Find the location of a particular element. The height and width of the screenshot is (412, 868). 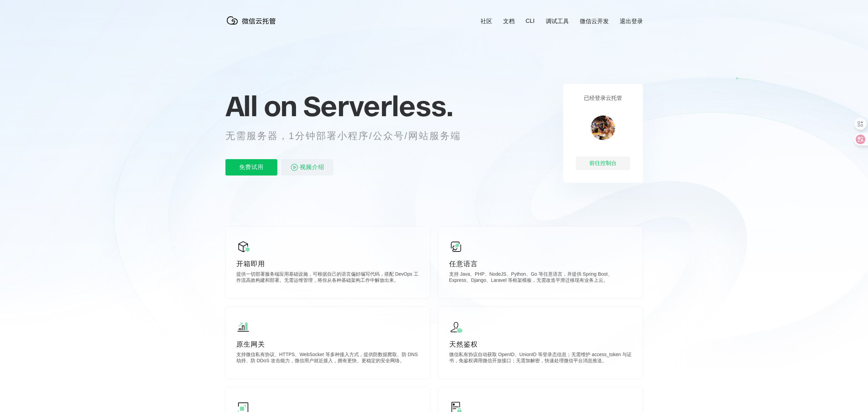

p: 任意语言 is located at coordinates (541, 264).